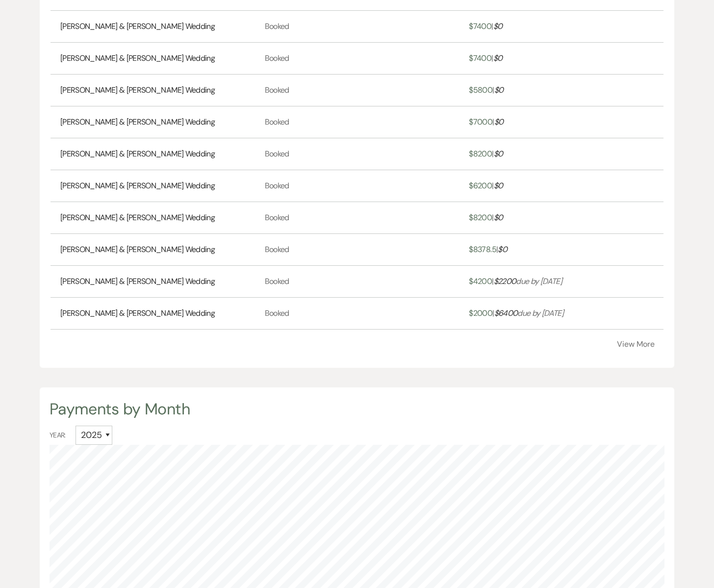 The width and height of the screenshot is (714, 588). What do you see at coordinates (505, 281) in the screenshot?
I see `span: $ 2200` at bounding box center [505, 281].